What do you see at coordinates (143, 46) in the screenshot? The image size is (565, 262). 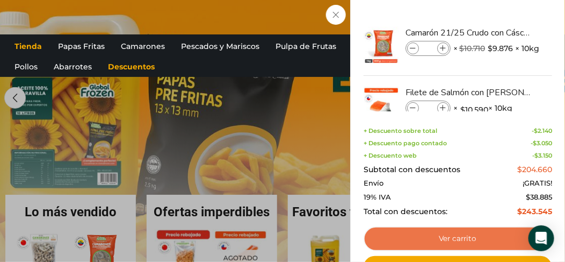 I see `a: Camarones` at bounding box center [143, 46].